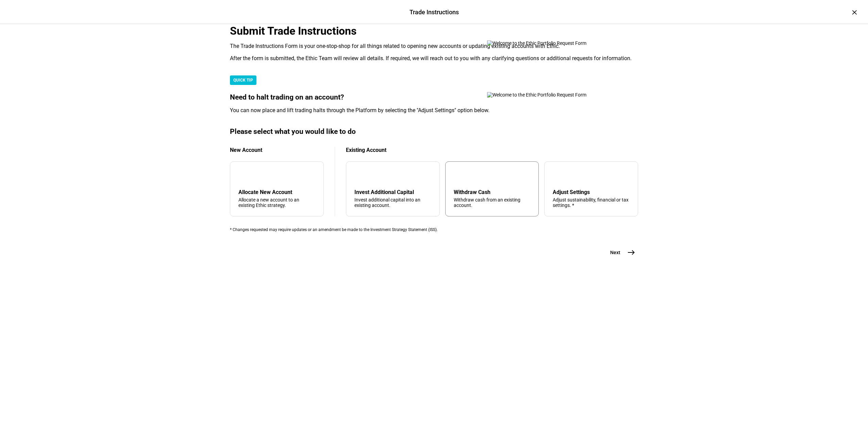 This screenshot has height=439, width=868. Describe the element at coordinates (360, 176) in the screenshot. I see `mat-icon: arrow_downward` at that location.